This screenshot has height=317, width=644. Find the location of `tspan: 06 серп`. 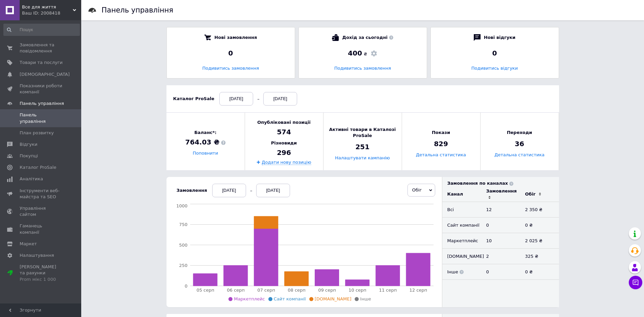

tspan: 06 серп is located at coordinates (235, 290).